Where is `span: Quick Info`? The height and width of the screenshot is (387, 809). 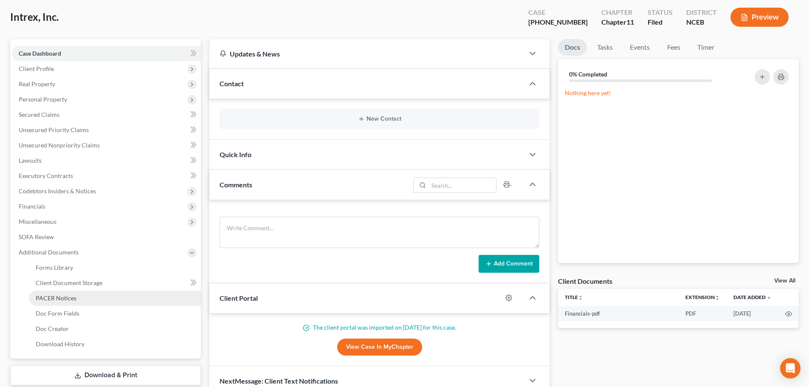 span: Quick Info is located at coordinates (235, 154).